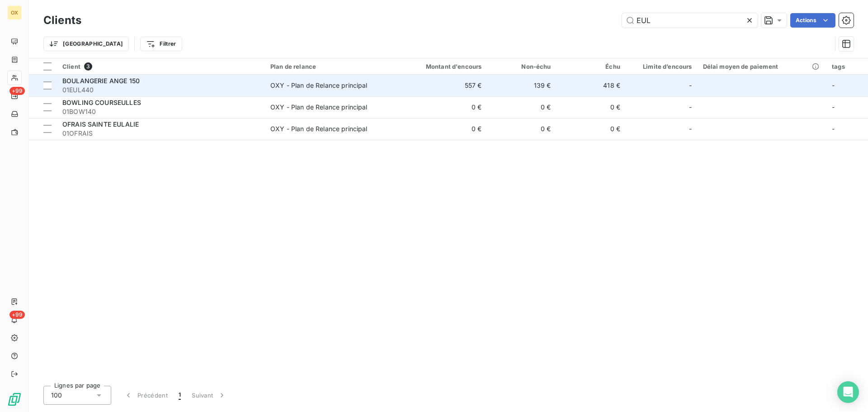  Describe the element at coordinates (691, 21) in the screenshot. I see `input: Rechercher` at that location.